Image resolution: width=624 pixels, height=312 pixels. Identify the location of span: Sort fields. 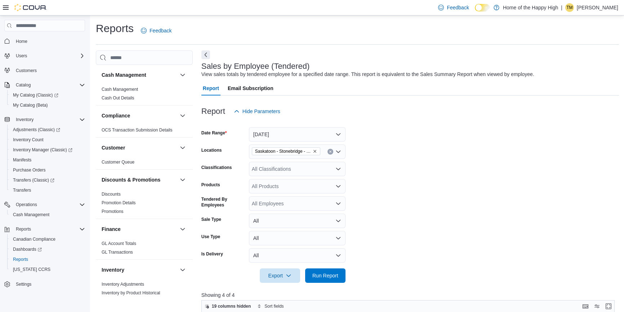
(274, 306).